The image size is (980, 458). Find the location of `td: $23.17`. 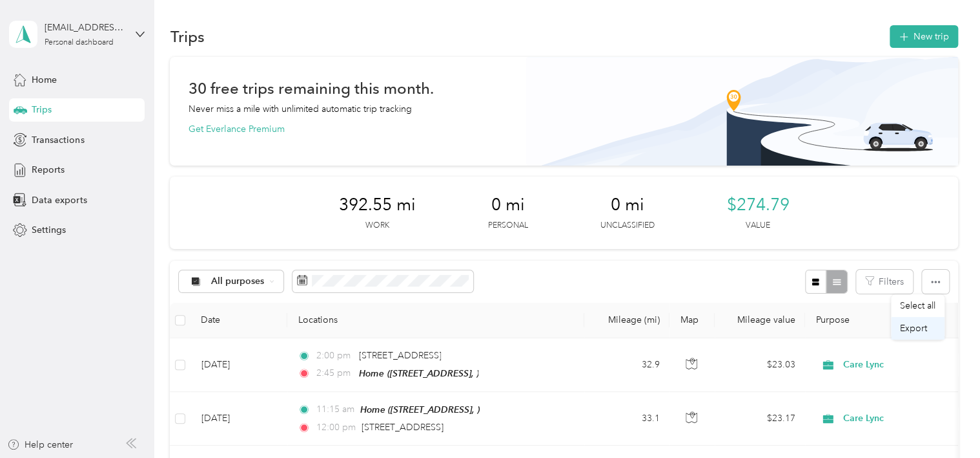

td: $23.17 is located at coordinates (760, 418).